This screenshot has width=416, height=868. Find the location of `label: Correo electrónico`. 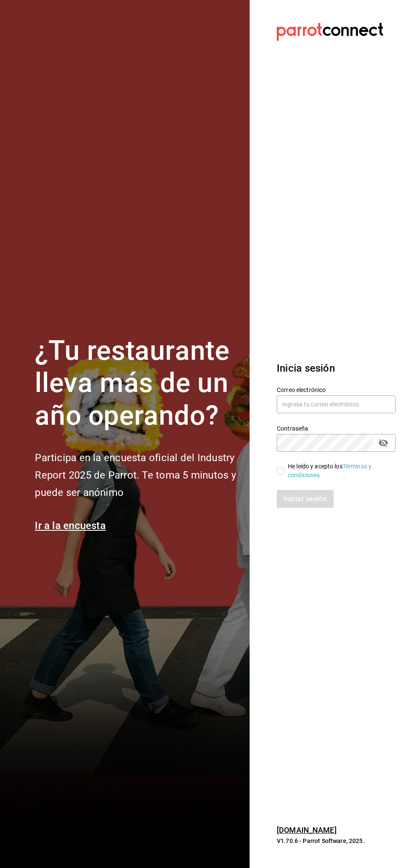

label: Correo electrónico is located at coordinates (336, 389).